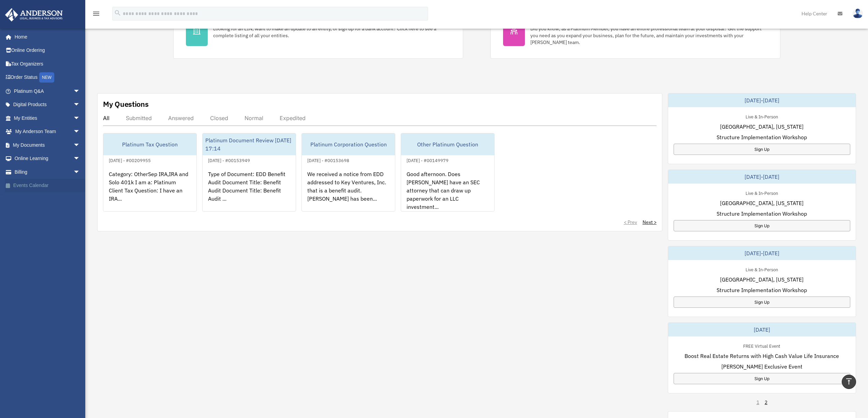  Describe the element at coordinates (34, 15) in the screenshot. I see `img: Anderson Advisors Platinum Portal` at that location.